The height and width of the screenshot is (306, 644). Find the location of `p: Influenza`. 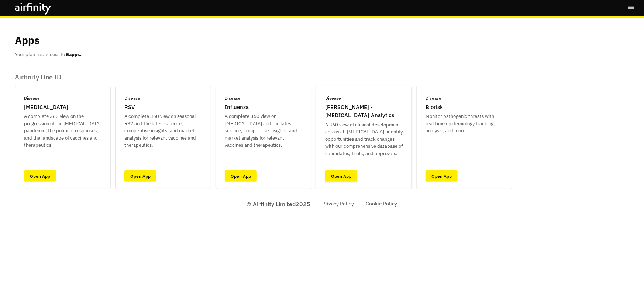

p: Influenza is located at coordinates (236, 107).